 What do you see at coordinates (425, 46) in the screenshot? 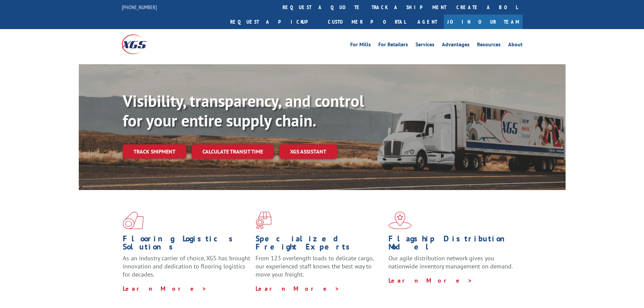
I see `a: Services` at bounding box center [425, 46].